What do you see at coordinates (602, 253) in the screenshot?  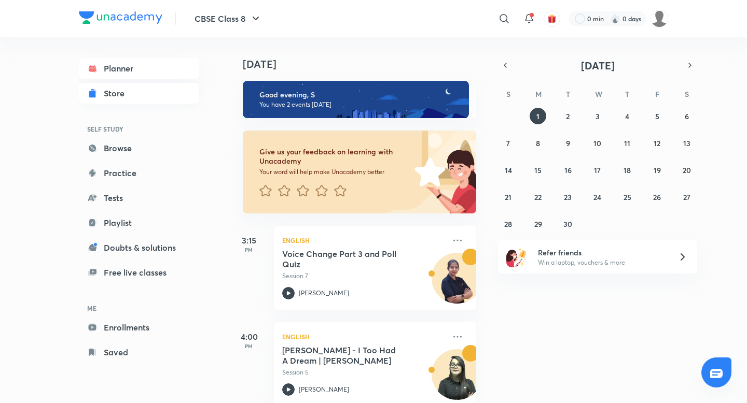 I see `h6: Refer friends` at bounding box center [602, 253].